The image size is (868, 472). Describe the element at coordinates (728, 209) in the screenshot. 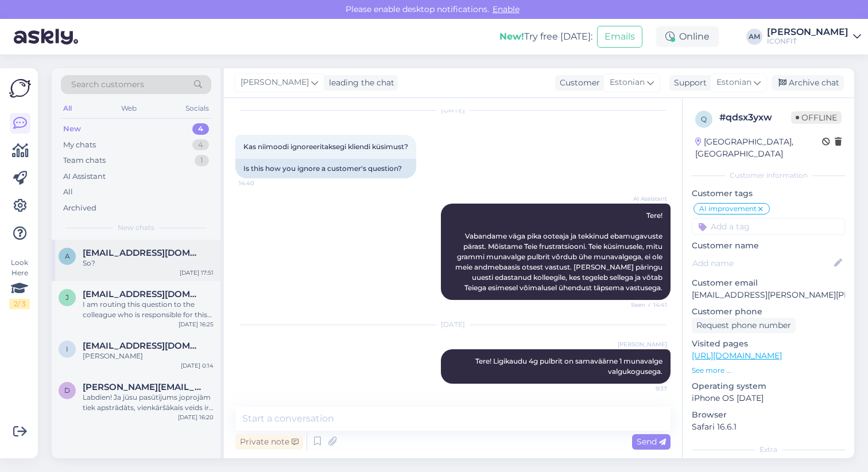

I see `span: AI improvement` at that location.